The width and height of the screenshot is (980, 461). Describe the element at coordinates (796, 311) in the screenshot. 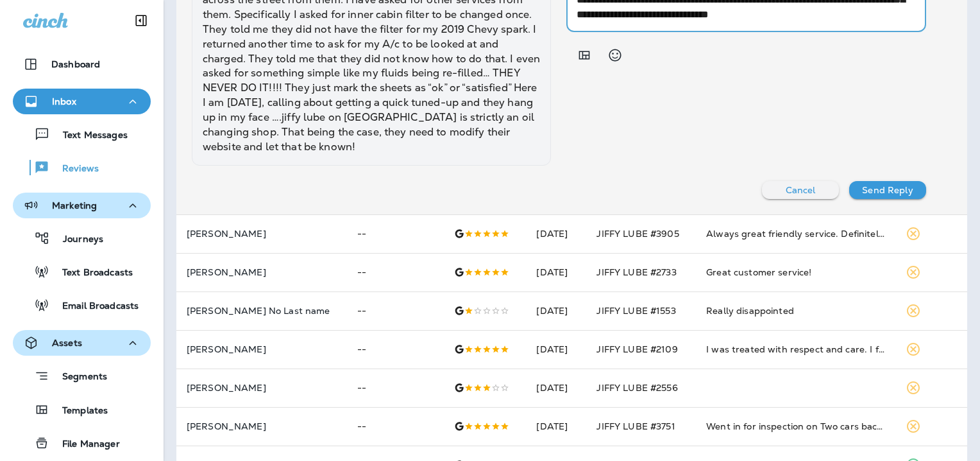

I see `div: Really disappointed` at that location.